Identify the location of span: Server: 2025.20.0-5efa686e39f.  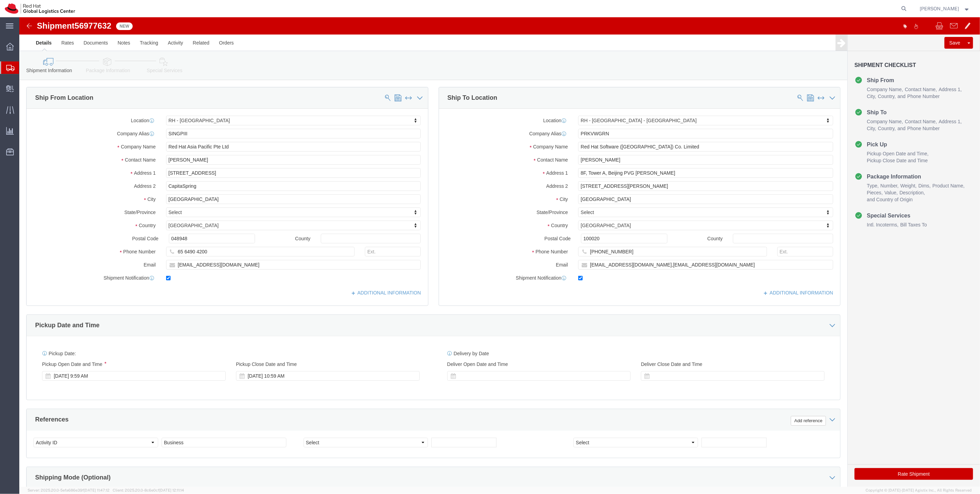
(69, 490).